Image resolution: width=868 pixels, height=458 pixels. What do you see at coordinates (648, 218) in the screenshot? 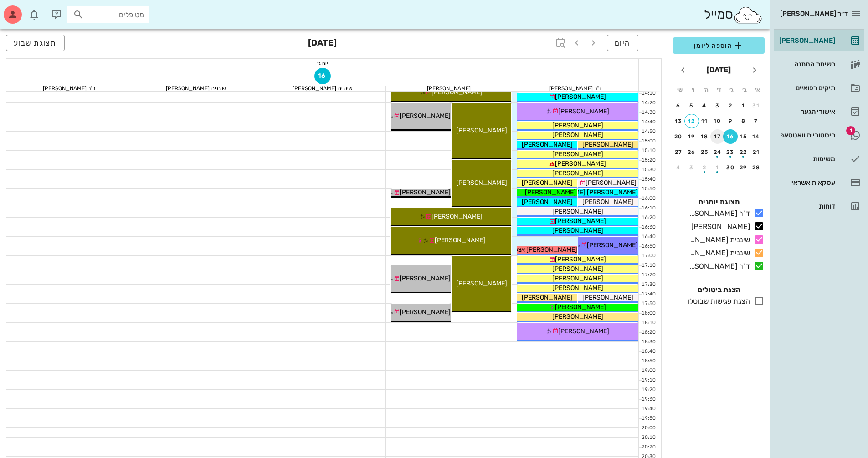
I see `div: 16:20` at bounding box center [648, 218].